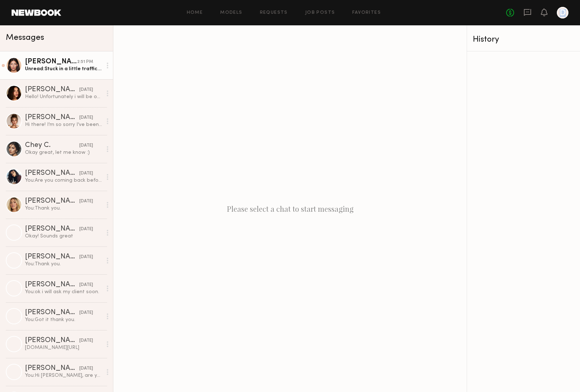 This screenshot has height=392, width=580. Describe the element at coordinates (563, 13) in the screenshot. I see `a: D` at that location.